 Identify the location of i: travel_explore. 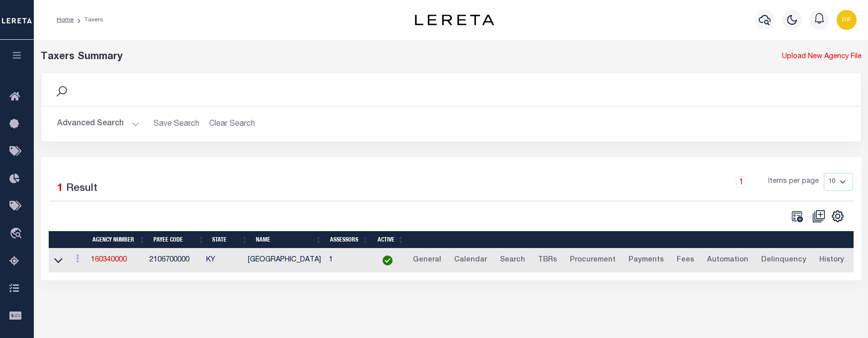
(18, 234).